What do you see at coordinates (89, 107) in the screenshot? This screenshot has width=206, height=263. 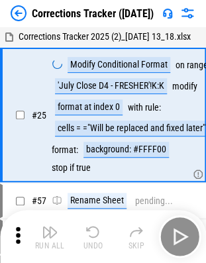 I see `div: format at index 0` at bounding box center [89, 107].